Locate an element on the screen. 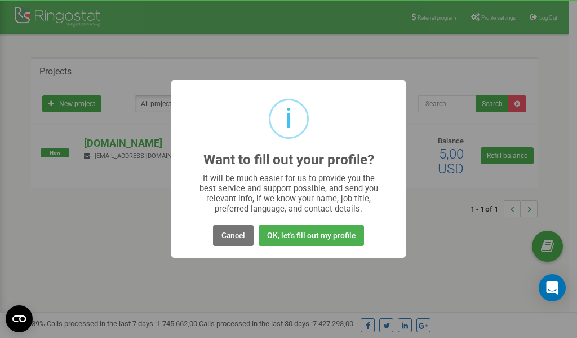 This screenshot has height=338, width=577. button: Cancel is located at coordinates (233, 235).